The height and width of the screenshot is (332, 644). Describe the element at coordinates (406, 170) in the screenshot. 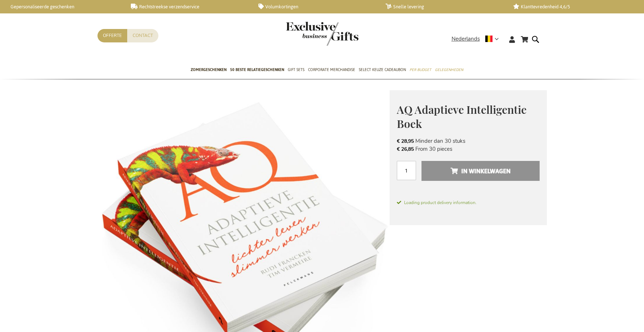

I see `input: Aantal` at that location.